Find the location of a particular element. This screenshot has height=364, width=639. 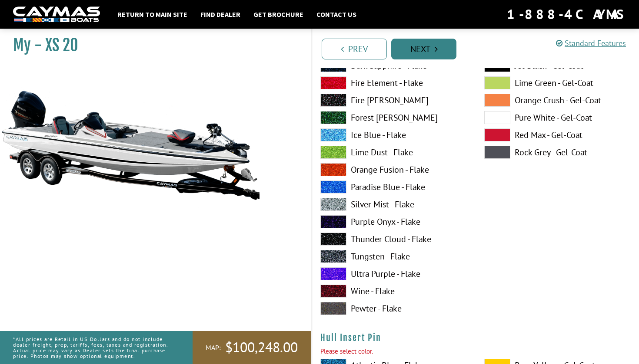

label: Purple Onyx - Flake is located at coordinates (393, 222).